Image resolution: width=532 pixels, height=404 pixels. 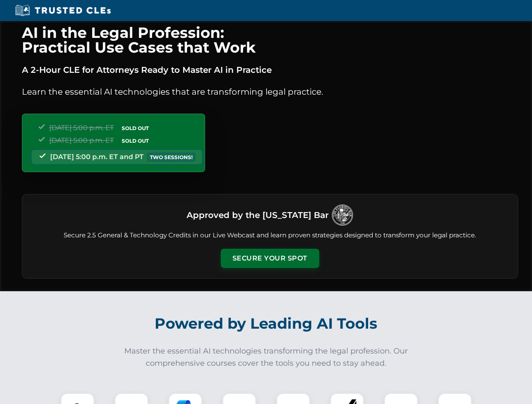 What do you see at coordinates (270, 258) in the screenshot?
I see `button: Secure Your Spot` at bounding box center [270, 258].